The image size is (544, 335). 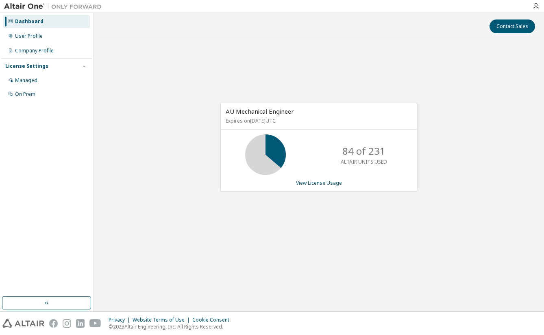 What do you see at coordinates (55, 7) in the screenshot?
I see `img: Altair One` at bounding box center [55, 7].